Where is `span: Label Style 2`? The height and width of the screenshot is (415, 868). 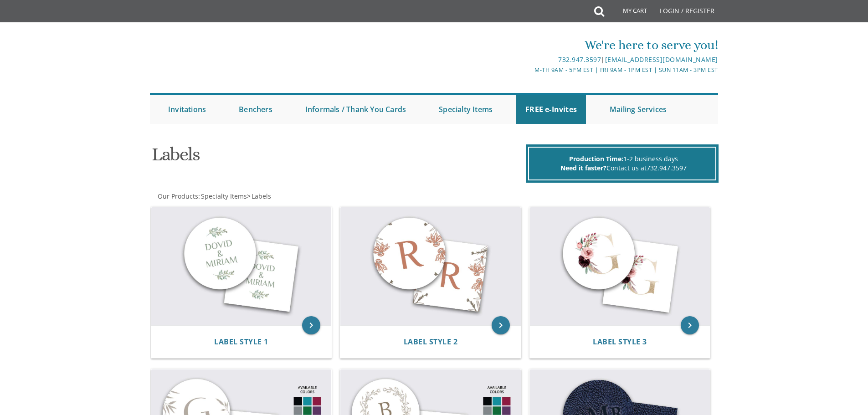 span: Label Style 2 is located at coordinates (431, 342).